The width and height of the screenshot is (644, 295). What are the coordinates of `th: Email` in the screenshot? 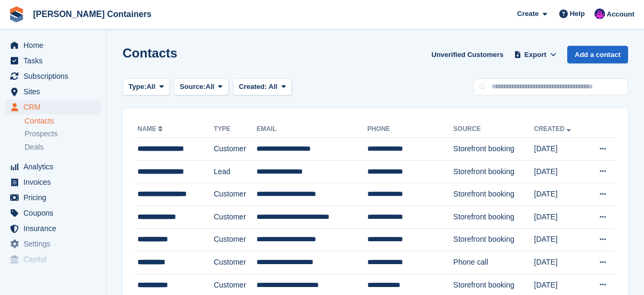 It's located at (312, 129).